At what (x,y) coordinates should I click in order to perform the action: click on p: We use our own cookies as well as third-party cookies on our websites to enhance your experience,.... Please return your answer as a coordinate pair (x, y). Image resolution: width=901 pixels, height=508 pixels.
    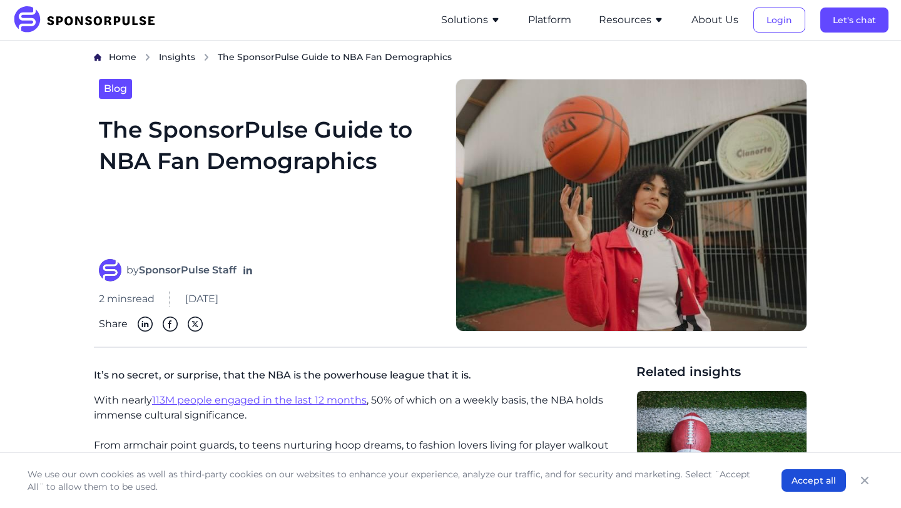
    Looking at the image, I should click on (392, 481).